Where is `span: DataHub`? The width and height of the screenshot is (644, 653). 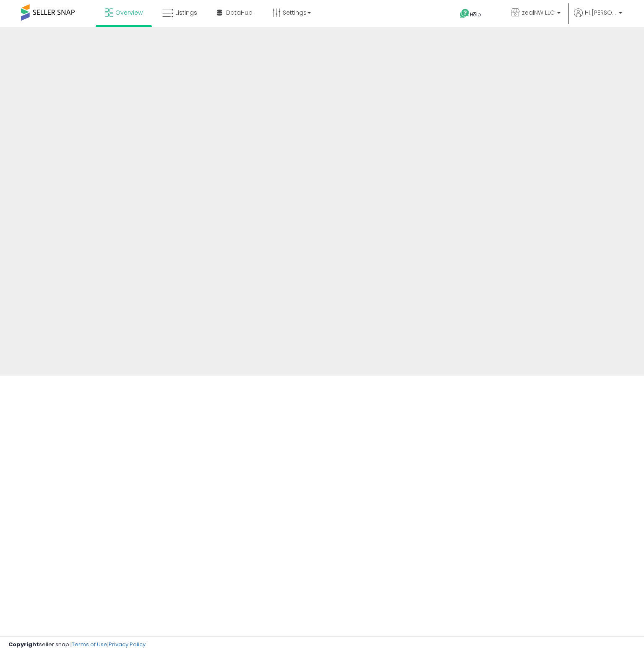
span: DataHub is located at coordinates (239, 12).